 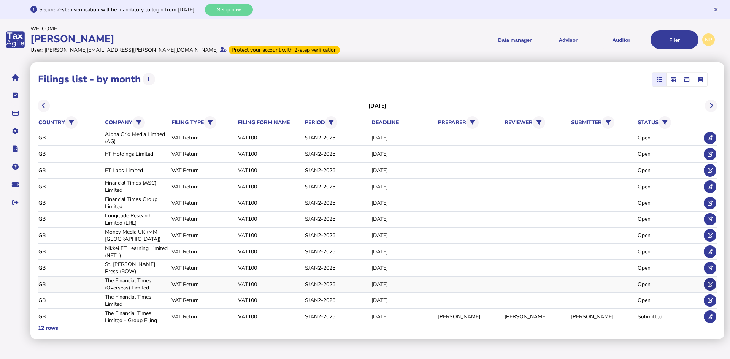 I want to click on th: company, so click(x=137, y=122).